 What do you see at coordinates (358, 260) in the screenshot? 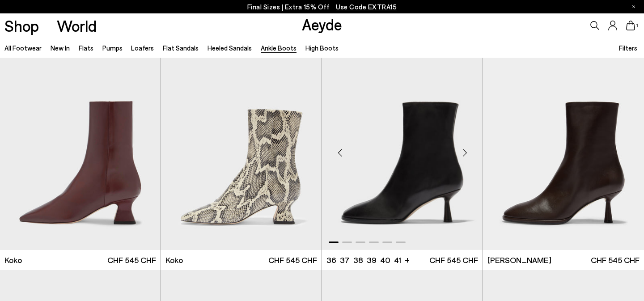
I see `li: 38` at bounding box center [358, 260].